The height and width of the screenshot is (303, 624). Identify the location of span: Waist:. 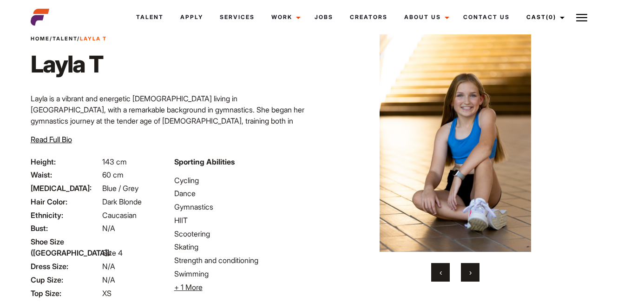
(65, 175).